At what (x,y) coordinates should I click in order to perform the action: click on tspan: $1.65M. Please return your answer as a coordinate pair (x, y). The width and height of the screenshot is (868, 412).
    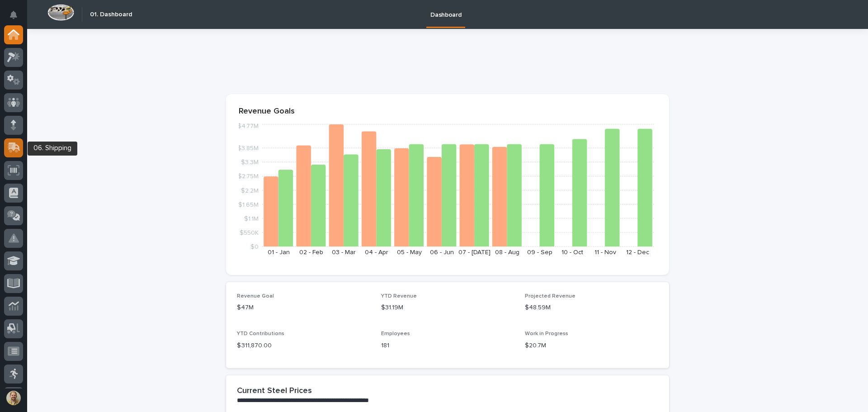
    Looking at the image, I should click on (248, 205).